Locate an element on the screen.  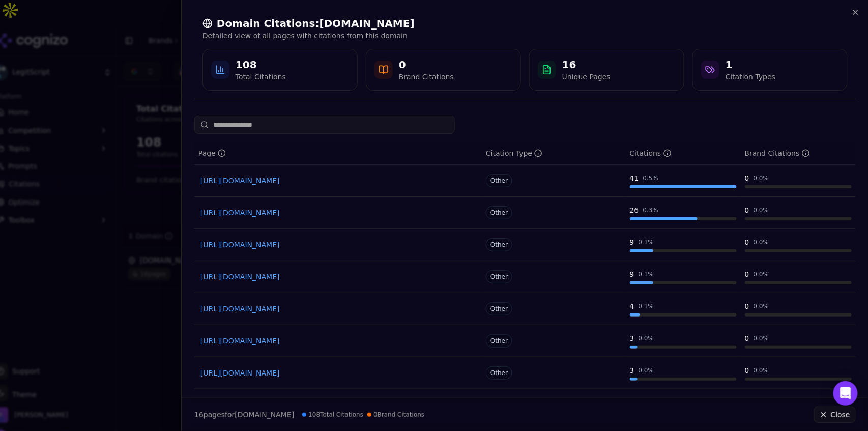
div: Citations is located at coordinates (651, 154).